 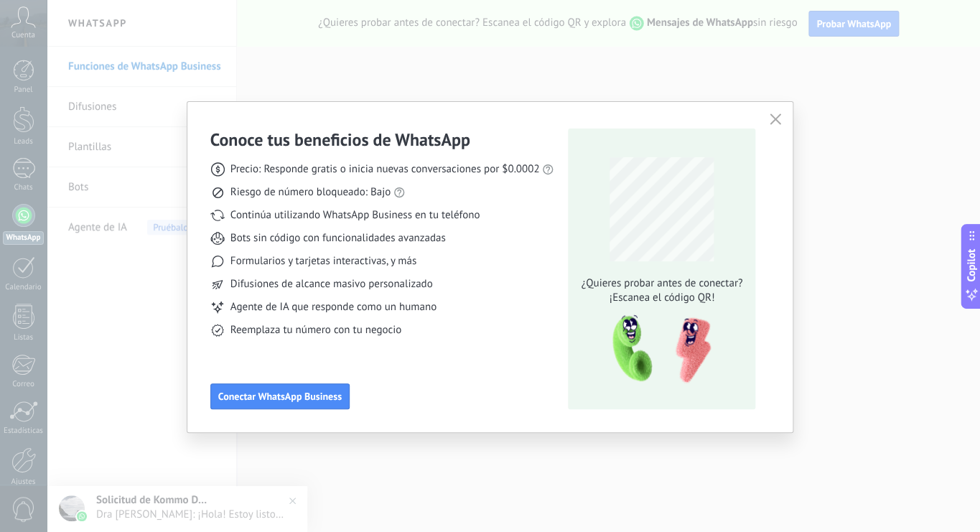 I want to click on img: qr-pic-1x.png, so click(x=658, y=349).